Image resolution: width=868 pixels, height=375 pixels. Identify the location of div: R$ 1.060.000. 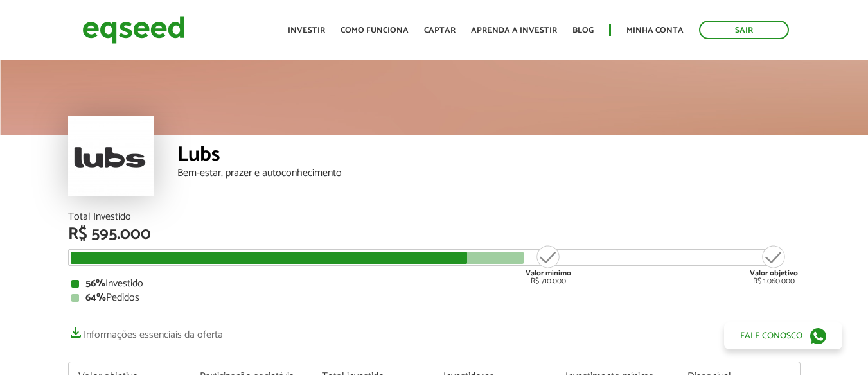
(774, 265).